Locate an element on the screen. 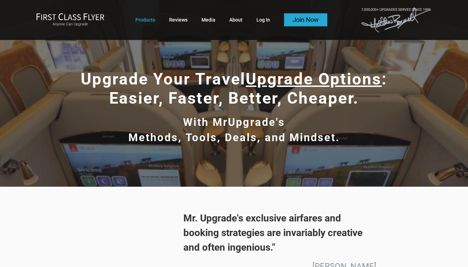 This screenshot has height=267, width=468. a: First Class FlyerAnyone Can Upgrade is located at coordinates (70, 20).